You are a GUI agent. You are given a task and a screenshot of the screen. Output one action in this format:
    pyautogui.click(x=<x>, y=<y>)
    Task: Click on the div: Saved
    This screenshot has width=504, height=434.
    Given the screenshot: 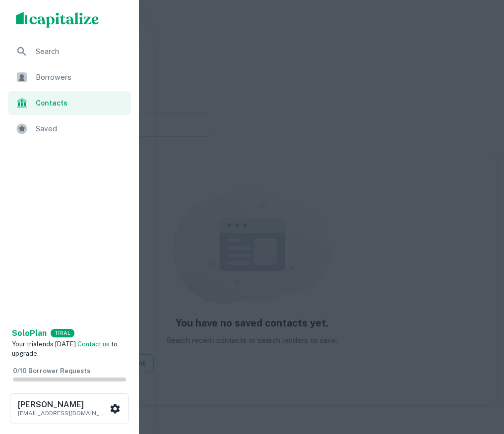 What is the action you would take?
    pyautogui.click(x=69, y=129)
    